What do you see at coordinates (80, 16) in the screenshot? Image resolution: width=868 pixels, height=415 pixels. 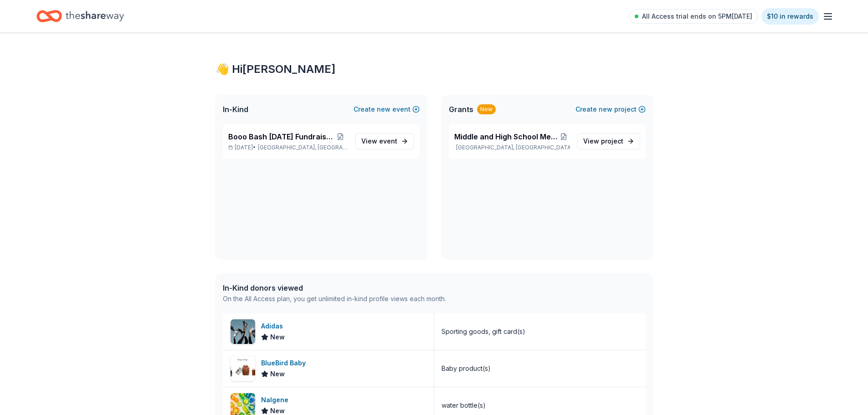 I see `a: Home` at bounding box center [80, 16].